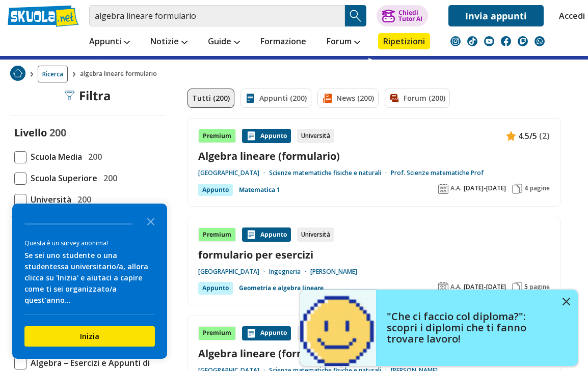 The image size is (588, 371). What do you see at coordinates (30, 133) in the screenshot?
I see `label: Livello` at bounding box center [30, 133].